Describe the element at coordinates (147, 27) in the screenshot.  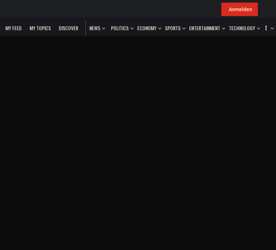
I see `button: Economy` at that location.